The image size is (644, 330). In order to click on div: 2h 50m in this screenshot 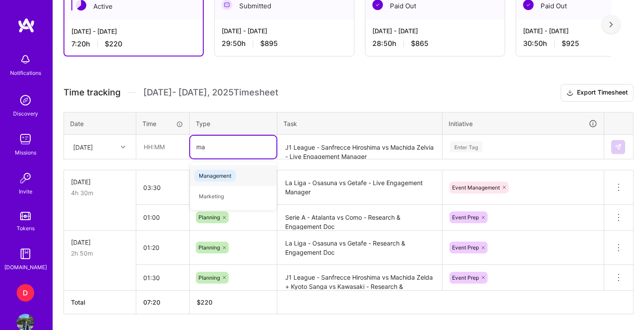, I will do `click(100, 253)`.